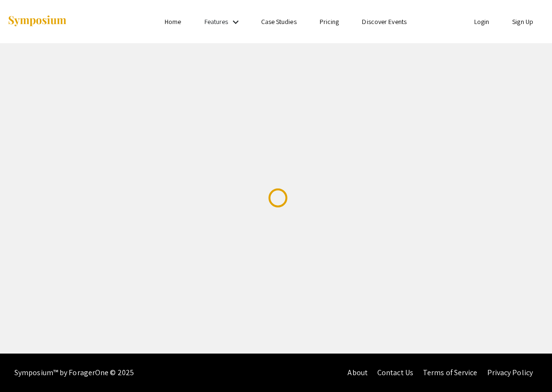 Image resolution: width=552 pixels, height=392 pixels. Describe the element at coordinates (395, 372) in the screenshot. I see `a: Contact Us` at that location.